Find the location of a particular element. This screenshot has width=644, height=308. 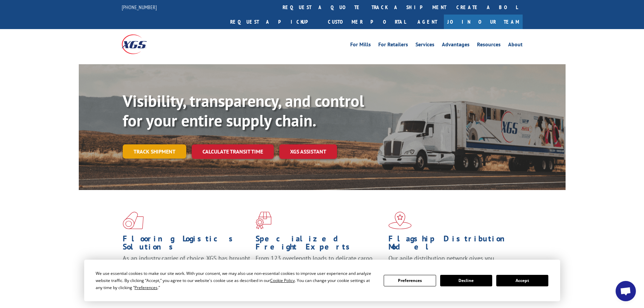

h1: Flagship Distribution Model is located at coordinates (453, 245).